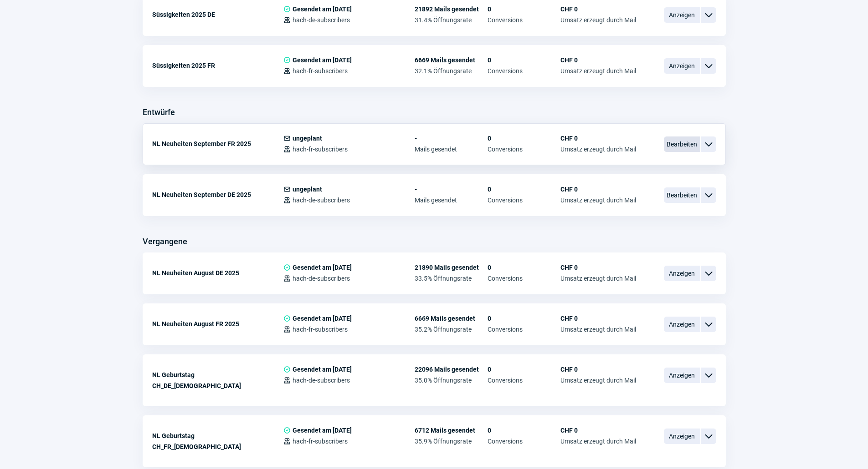 The width and height of the screenshot is (868, 469). Describe the element at coordinates (218, 194) in the screenshot. I see `div: NL Neuheiten September DE 2025` at that location.